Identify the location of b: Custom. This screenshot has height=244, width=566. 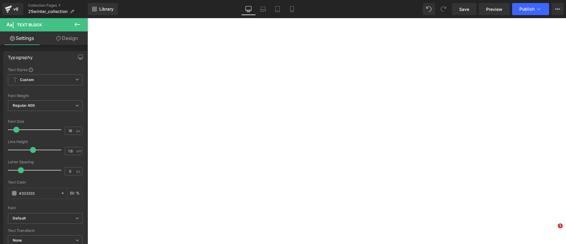
(27, 80).